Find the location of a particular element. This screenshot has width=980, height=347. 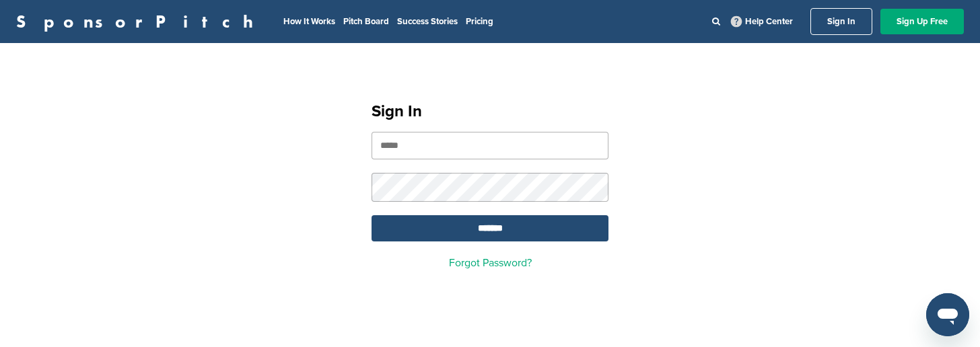

a: Sign Up Free is located at coordinates (923, 21).